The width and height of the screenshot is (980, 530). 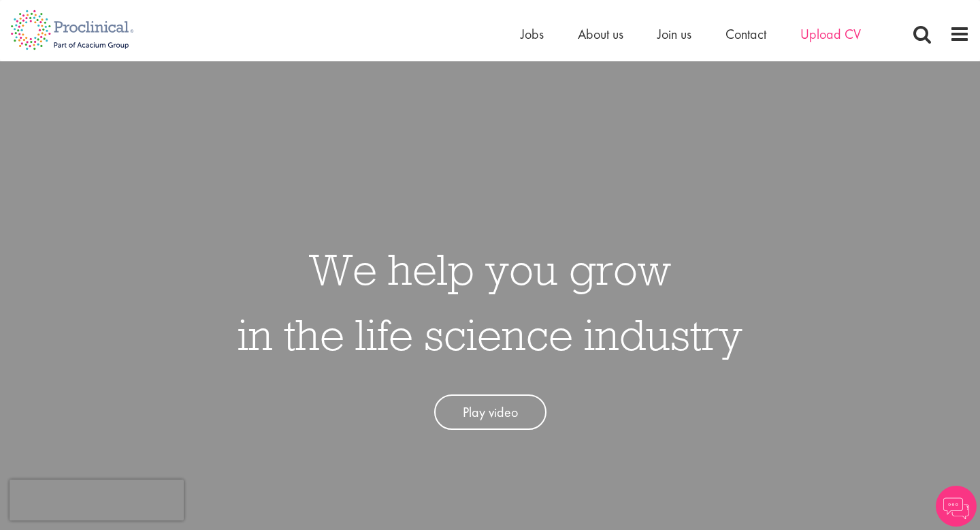 I want to click on span: Join us, so click(x=674, y=34).